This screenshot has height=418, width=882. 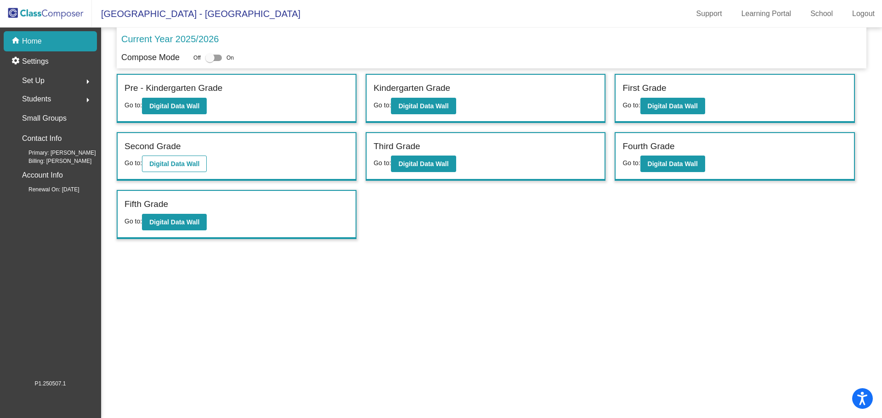 What do you see at coordinates (42, 175) in the screenshot?
I see `p: Account Info` at bounding box center [42, 175].